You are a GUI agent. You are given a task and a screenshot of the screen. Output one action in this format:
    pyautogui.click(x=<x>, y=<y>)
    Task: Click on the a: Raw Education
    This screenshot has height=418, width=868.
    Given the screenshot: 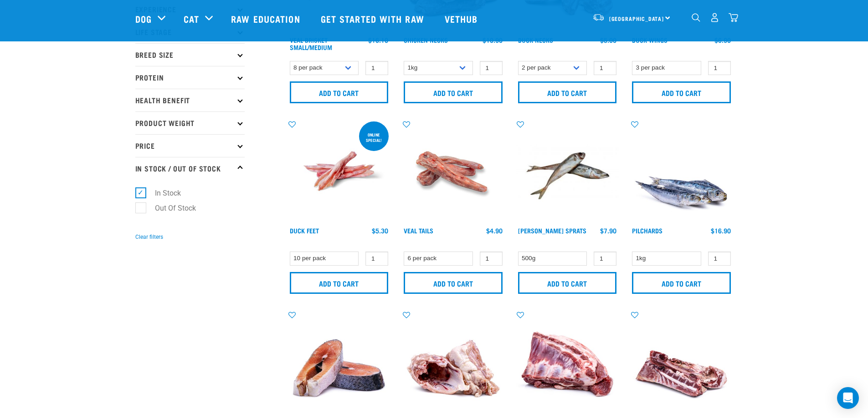 What is the action you would take?
    pyautogui.click(x=267, y=18)
    